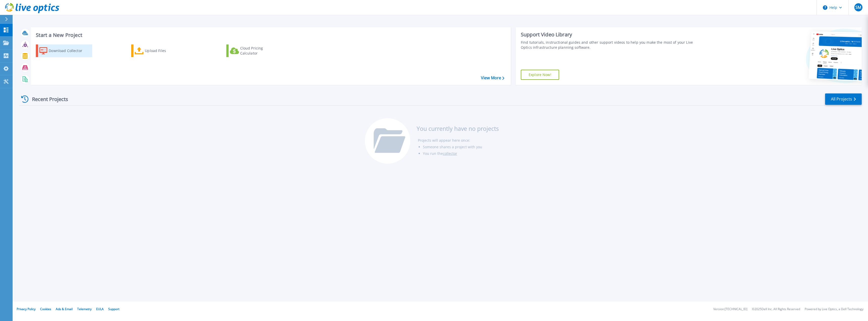 The width and height of the screenshot is (868, 321). Describe the element at coordinates (159, 51) in the screenshot. I see `a: Upload Files` at that location.